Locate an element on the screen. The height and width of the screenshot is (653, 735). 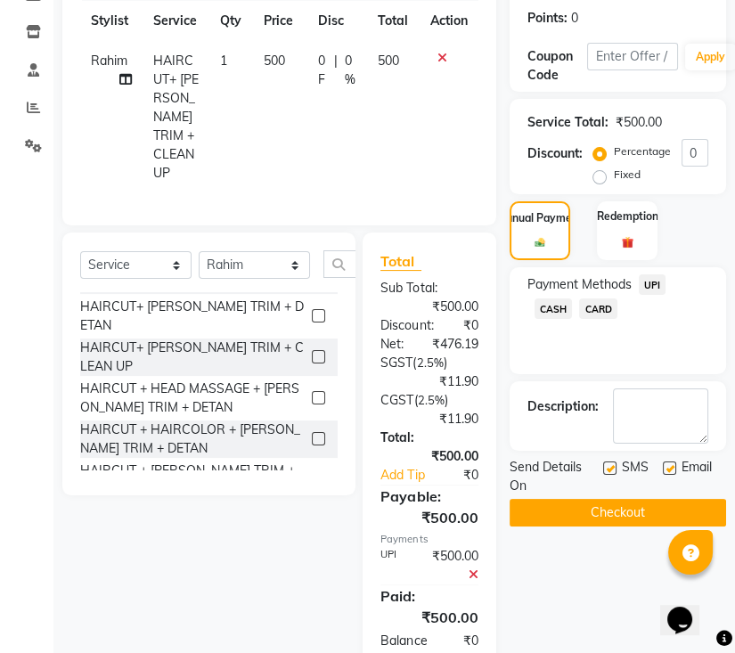
span: CASH is located at coordinates (553, 308).